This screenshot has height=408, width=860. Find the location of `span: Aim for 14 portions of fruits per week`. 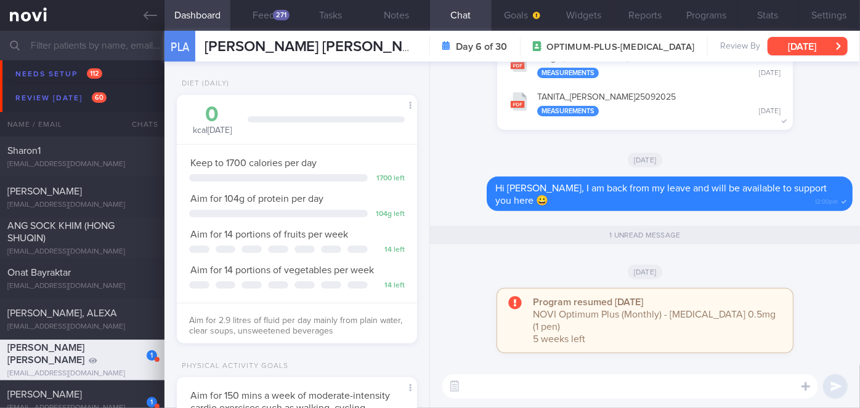

span: Aim for 14 portions of fruits per week is located at coordinates (269, 235).